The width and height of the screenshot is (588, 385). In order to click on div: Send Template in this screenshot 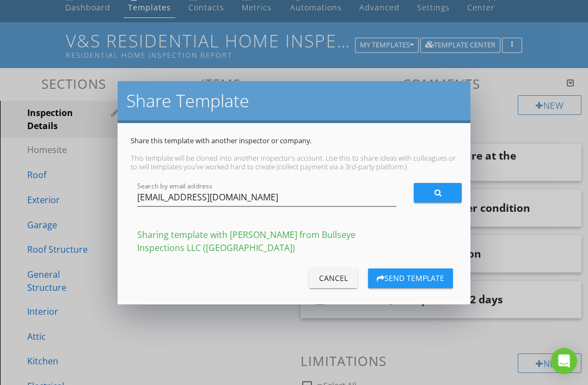, I will do `click(411, 278)`.